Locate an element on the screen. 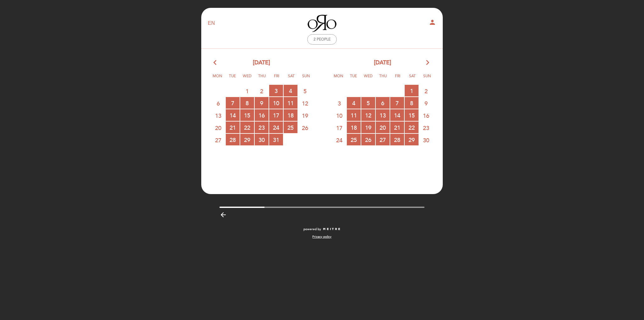 The width and height of the screenshot is (644, 320). i: arrow_back_ios is located at coordinates (216, 63).